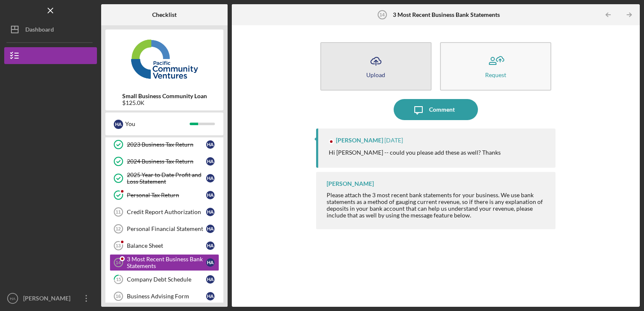 The height and width of the screenshot is (311, 644). What do you see at coordinates (165, 229) in the screenshot?
I see `a: 12Personal Financial StatementHA` at bounding box center [165, 229].